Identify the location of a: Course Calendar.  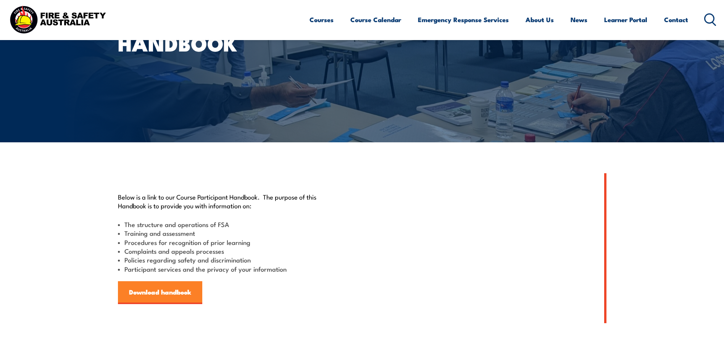
(376, 19).